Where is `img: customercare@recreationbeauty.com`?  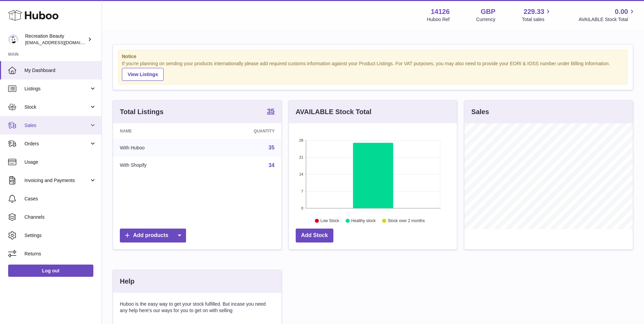
img: customercare@recreationbeauty.com is located at coordinates (13, 40).